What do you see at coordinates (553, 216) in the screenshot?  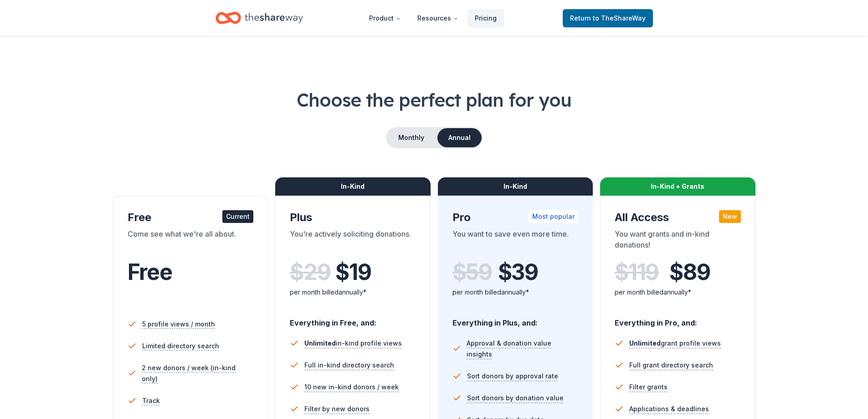 I see `div: Most popular` at bounding box center [553, 216].